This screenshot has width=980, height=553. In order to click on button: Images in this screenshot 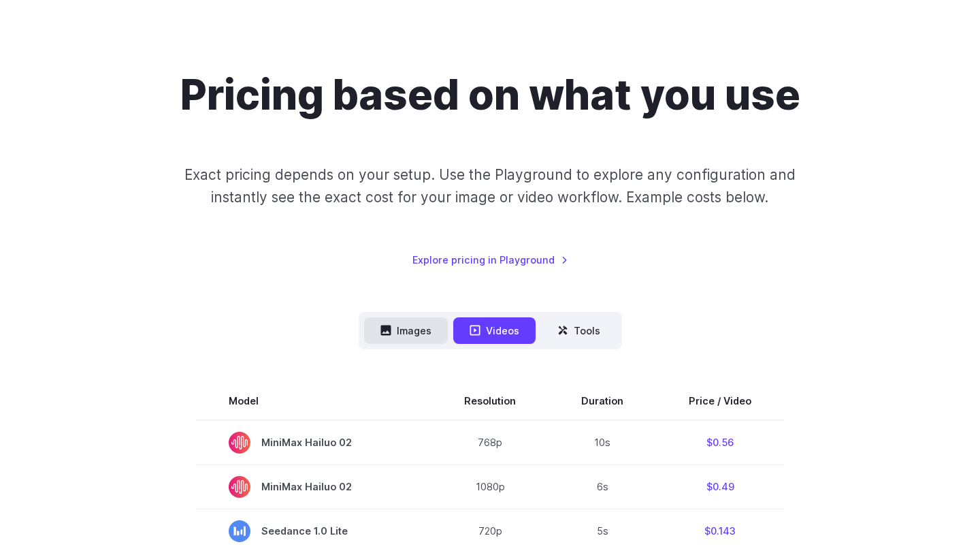, I will do `click(406, 330)`.